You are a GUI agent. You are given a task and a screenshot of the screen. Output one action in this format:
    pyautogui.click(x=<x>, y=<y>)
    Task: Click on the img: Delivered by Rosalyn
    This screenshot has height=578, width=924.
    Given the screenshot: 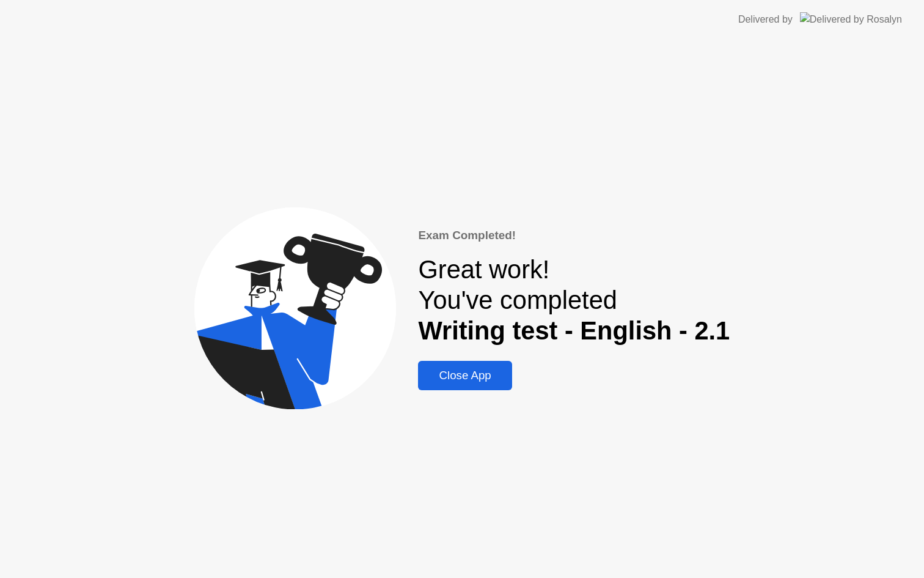 What is the action you would take?
    pyautogui.click(x=851, y=19)
    